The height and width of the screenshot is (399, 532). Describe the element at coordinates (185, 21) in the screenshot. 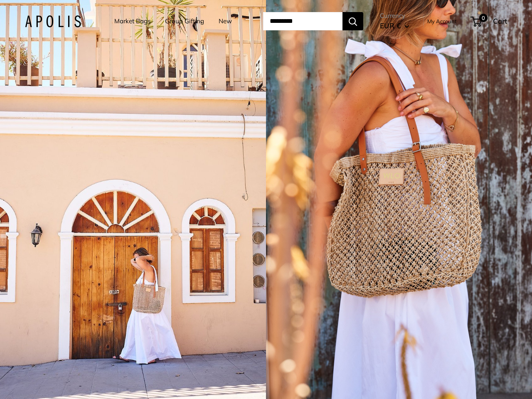

I see `a: Group Gifting` at that location.